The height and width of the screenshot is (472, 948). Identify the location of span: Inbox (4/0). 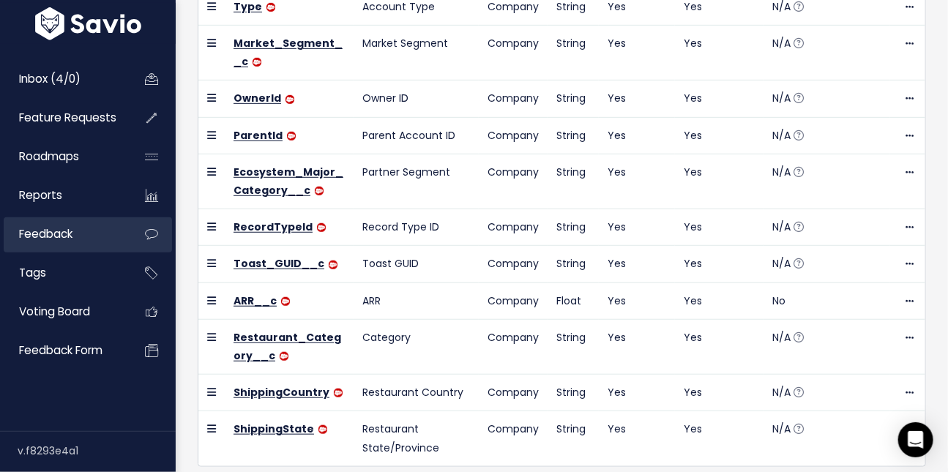
(50, 78).